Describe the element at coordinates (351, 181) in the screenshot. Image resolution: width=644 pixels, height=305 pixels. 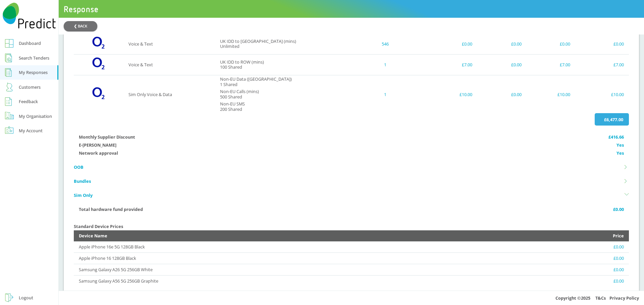
I see `li: Bundles` at that location.